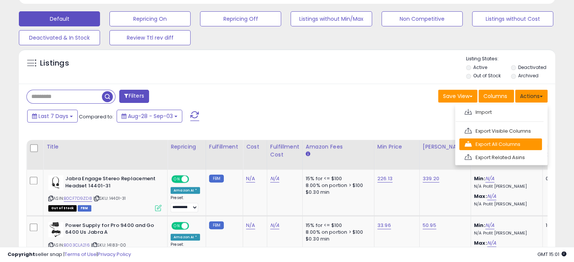 This screenshot has width=574, height=262. What do you see at coordinates (338, 147) in the screenshot?
I see `div: Amazon Fees` at bounding box center [338, 147].